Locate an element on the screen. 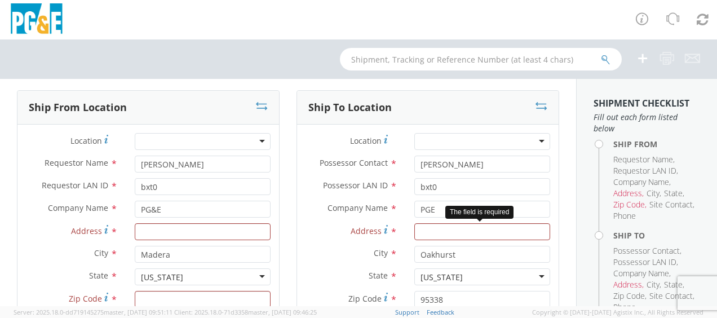 This screenshot has height=318, width=717. h3: Ship From Location is located at coordinates (78, 108).